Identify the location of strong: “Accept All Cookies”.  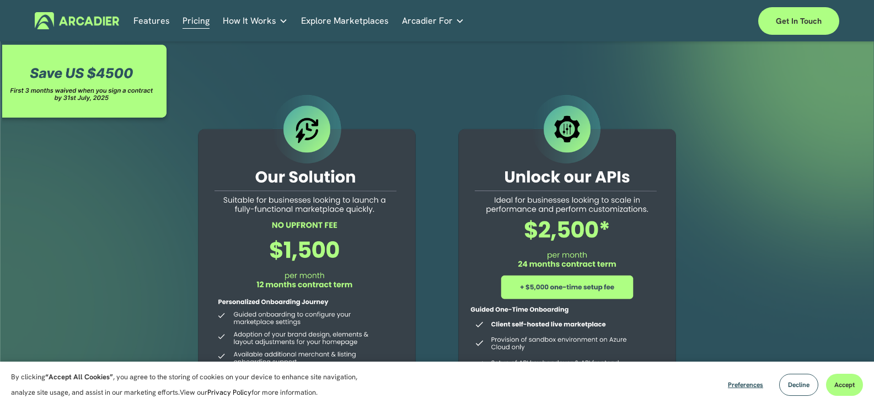
(79, 376).